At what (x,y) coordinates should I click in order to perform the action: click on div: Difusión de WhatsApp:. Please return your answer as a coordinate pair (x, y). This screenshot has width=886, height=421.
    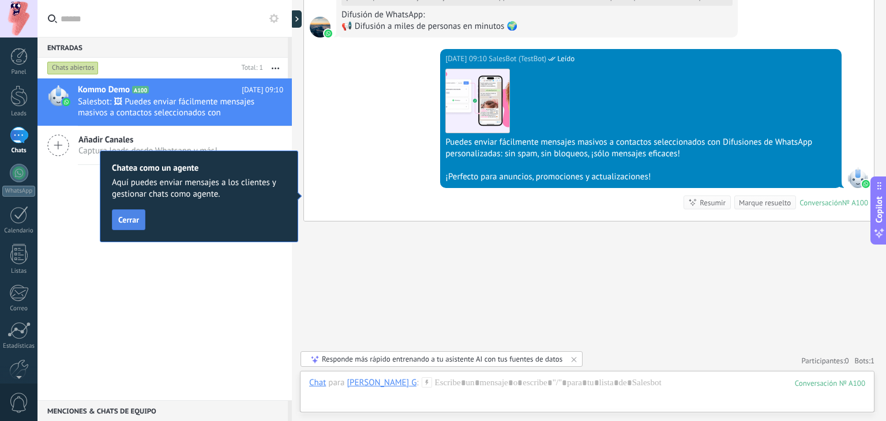
    Looking at the image, I should click on (537, 15).